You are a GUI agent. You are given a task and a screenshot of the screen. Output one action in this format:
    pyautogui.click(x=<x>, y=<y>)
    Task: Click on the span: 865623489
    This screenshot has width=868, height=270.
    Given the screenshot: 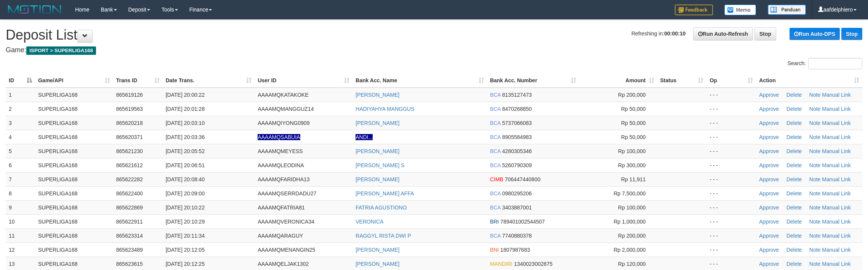 What is the action you would take?
    pyautogui.click(x=129, y=250)
    